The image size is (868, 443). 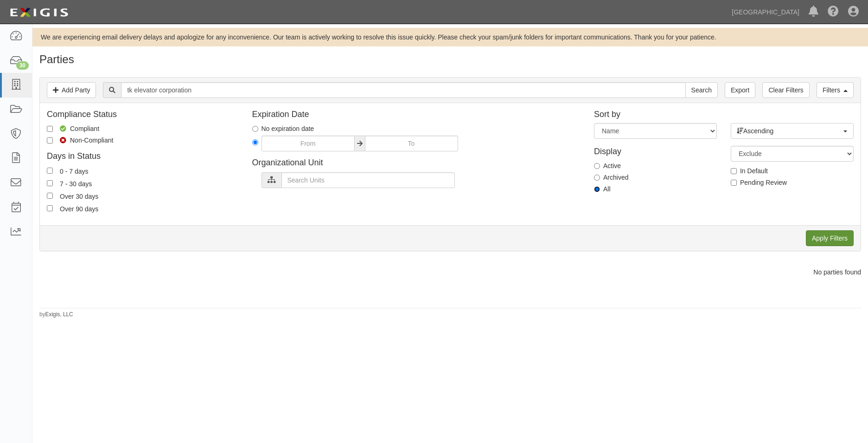 I want to click on small: by, so click(x=56, y=314).